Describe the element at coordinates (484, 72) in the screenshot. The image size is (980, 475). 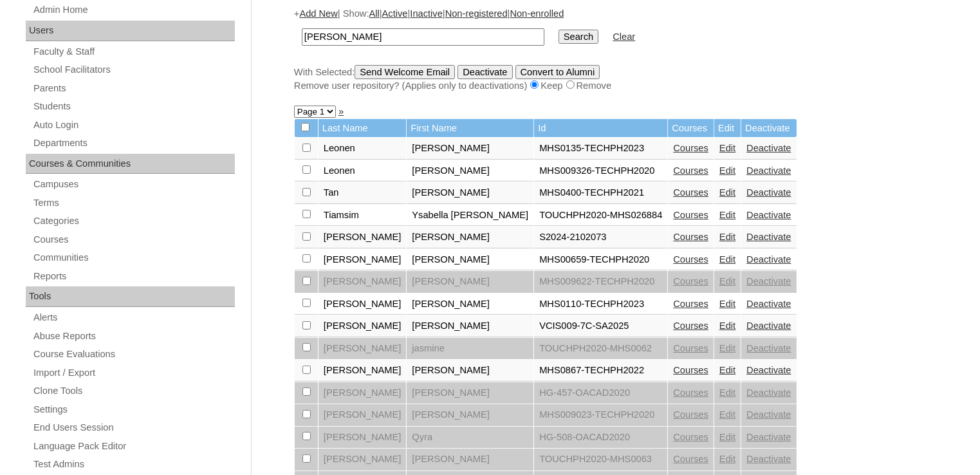
I see `input: Deactivate` at that location.